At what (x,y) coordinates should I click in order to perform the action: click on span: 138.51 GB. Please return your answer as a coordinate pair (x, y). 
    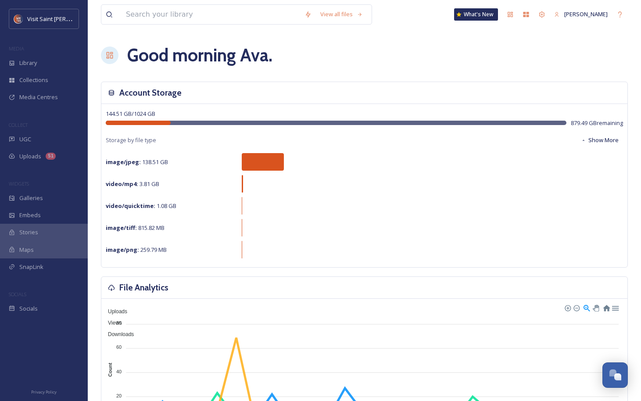
    Looking at the image, I should click on (137, 162).